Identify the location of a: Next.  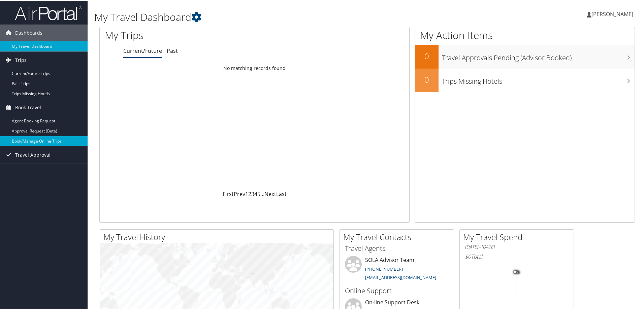
(270, 193).